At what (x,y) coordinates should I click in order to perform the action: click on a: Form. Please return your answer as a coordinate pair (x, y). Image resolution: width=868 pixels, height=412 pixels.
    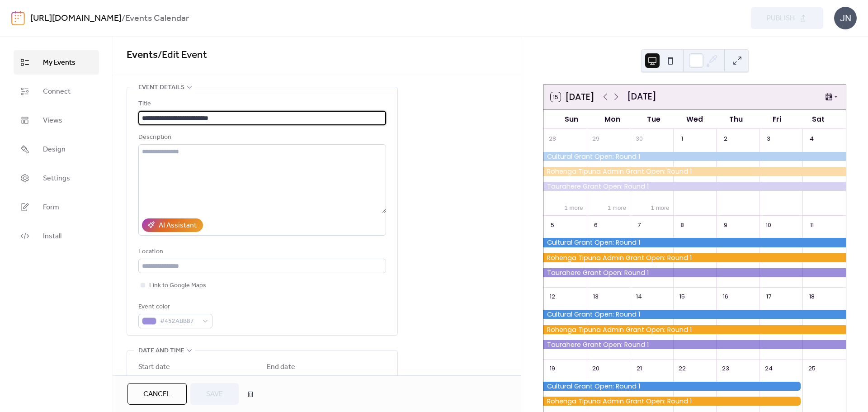
    Looking at the image, I should click on (56, 207).